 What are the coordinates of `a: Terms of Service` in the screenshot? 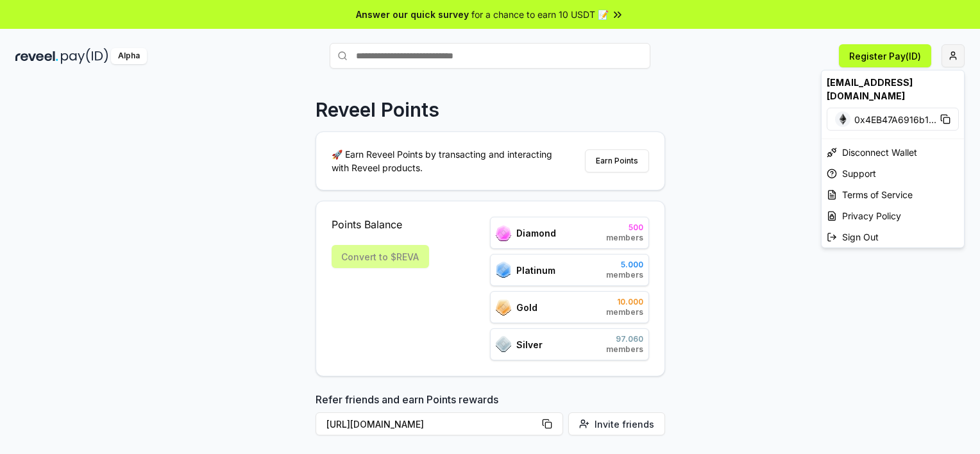 It's located at (893, 194).